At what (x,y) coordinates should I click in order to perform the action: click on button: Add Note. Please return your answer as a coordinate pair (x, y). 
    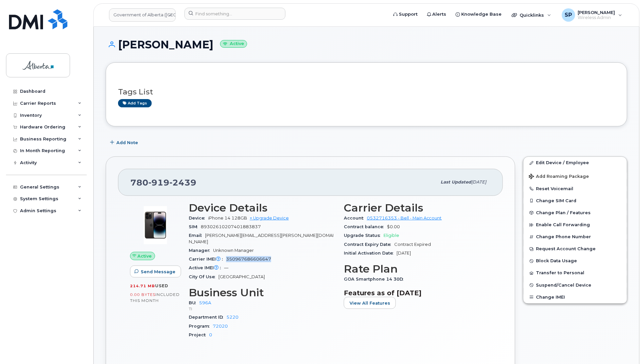
    Looking at the image, I should click on (124, 143).